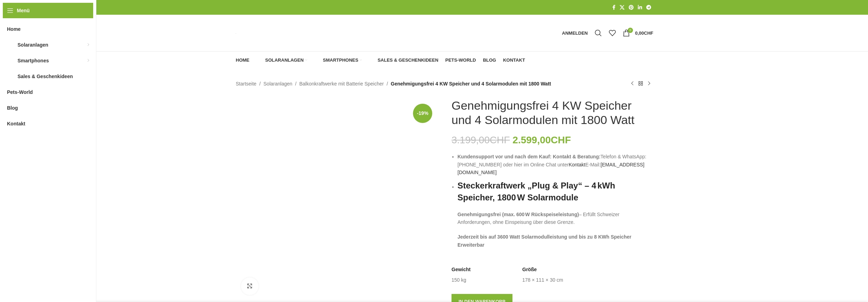 The image size is (868, 302). What do you see at coordinates (630, 30) in the screenshot?
I see `span: 0` at bounding box center [630, 30].